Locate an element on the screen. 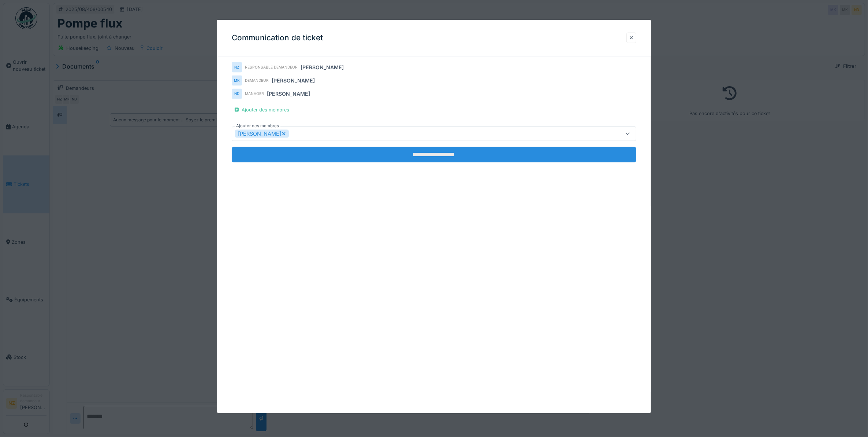 The image size is (868, 437). div: Demandeur is located at coordinates (256, 80).